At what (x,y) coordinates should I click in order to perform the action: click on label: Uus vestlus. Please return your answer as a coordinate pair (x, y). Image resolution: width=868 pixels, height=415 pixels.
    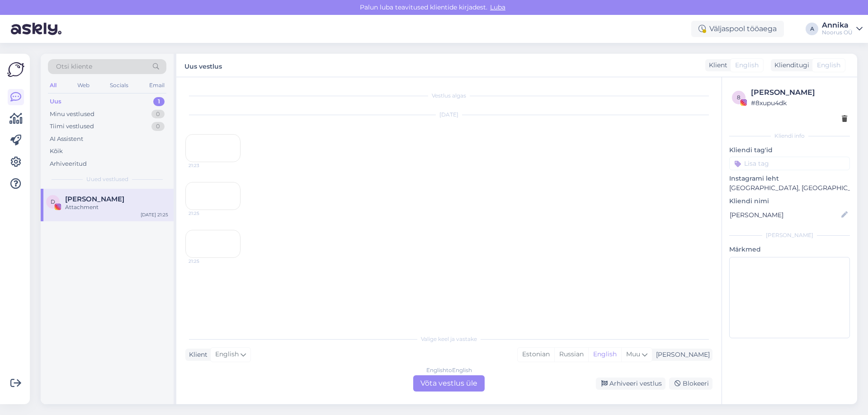
    Looking at the image, I should click on (203, 65).